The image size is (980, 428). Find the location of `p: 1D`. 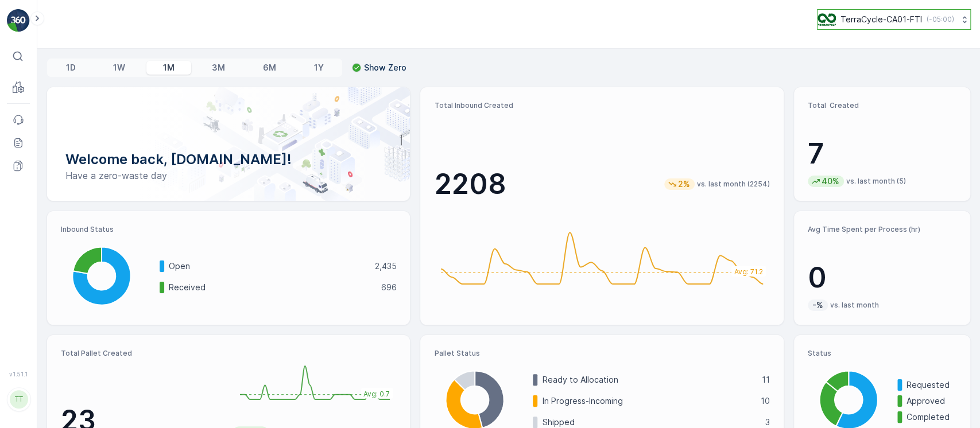

p: 1D is located at coordinates (70, 68).